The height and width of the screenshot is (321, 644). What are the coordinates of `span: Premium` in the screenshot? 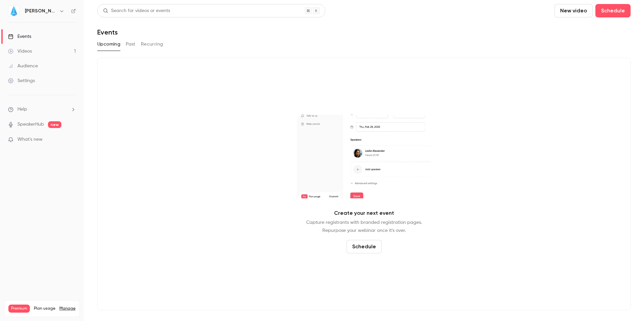 It's located at (19, 308).